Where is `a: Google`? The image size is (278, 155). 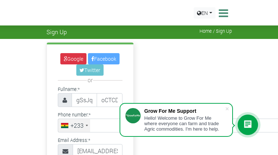
a: Google is located at coordinates (73, 58).